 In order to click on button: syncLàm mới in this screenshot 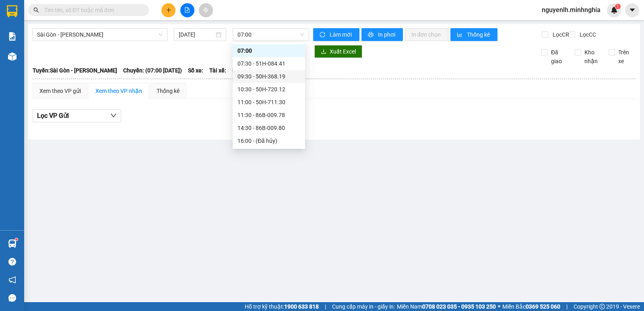, I will do `click(336, 35)`.